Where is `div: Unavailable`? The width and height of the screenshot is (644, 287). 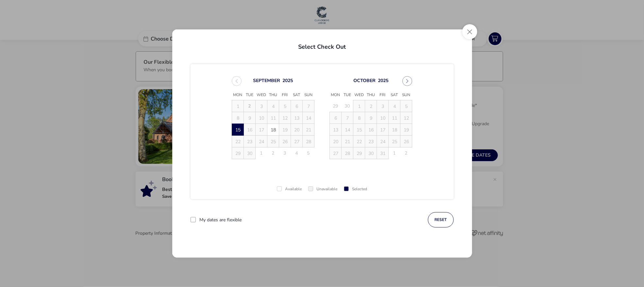
div: Unavailable is located at coordinates (322, 189).